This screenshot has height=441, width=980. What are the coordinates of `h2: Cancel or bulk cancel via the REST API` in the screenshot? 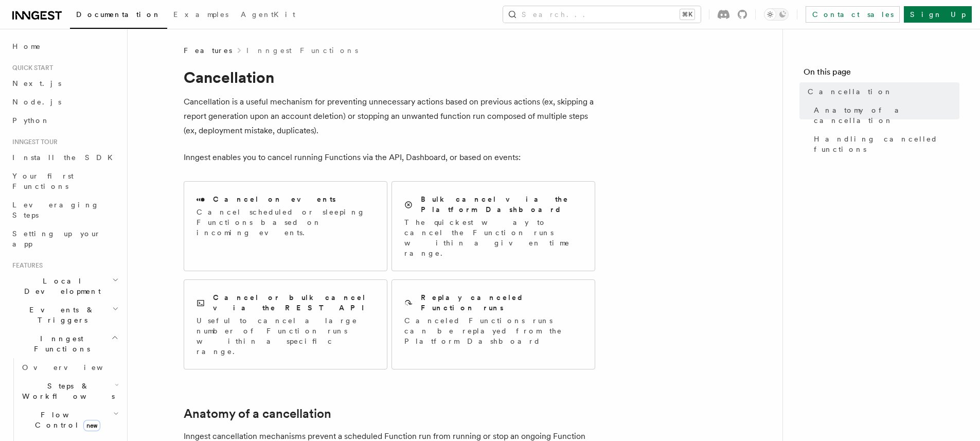 It's located at (294, 303).